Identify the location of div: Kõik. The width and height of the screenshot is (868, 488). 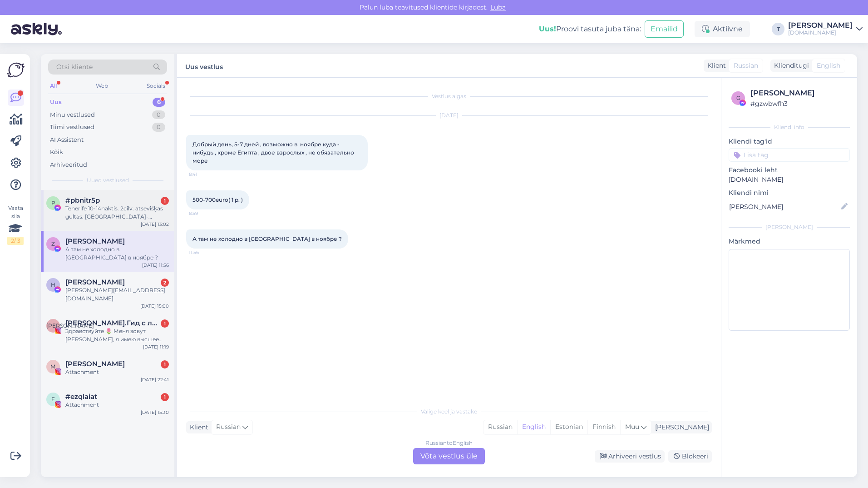
(56, 152).